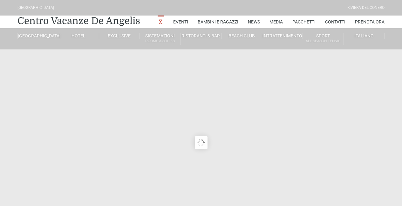  Describe the element at coordinates (119, 36) in the screenshot. I see `a: Exclusive` at that location.